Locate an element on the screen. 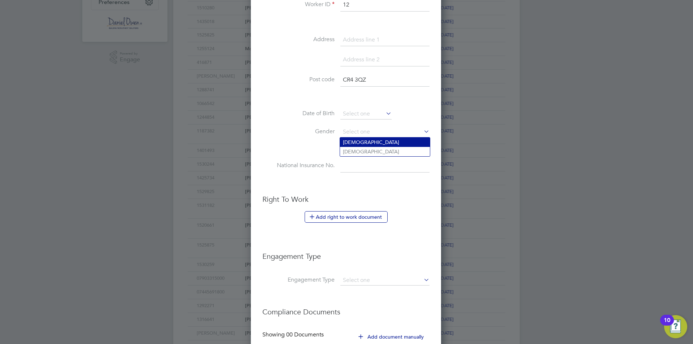 The height and width of the screenshot is (344, 693). button: Add document manually is located at coordinates (391, 337).